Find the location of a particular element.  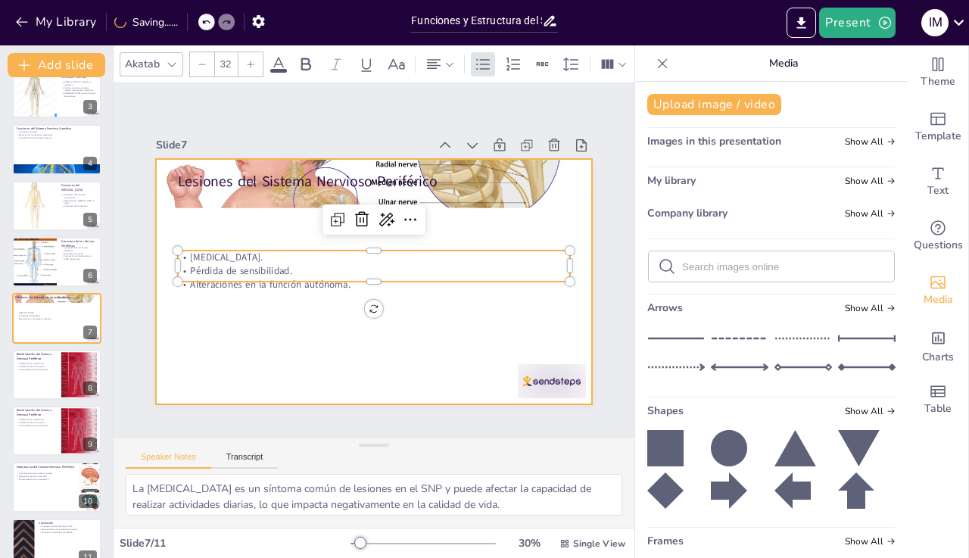

p: Composición de los nervios periféricos. is located at coordinates (79, 249).